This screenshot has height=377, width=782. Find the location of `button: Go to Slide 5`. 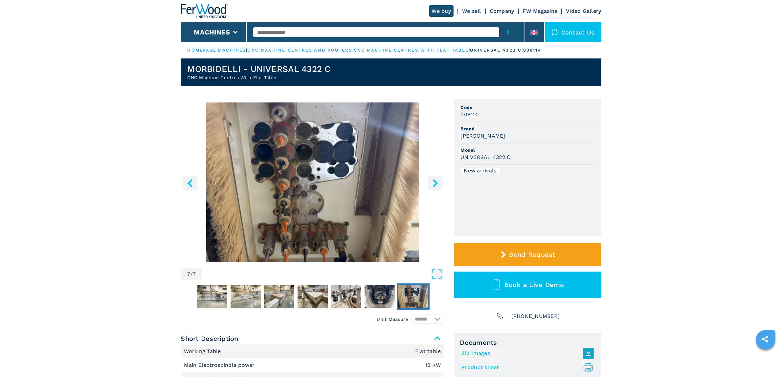

button: Go to Slide 5 is located at coordinates (346, 297).